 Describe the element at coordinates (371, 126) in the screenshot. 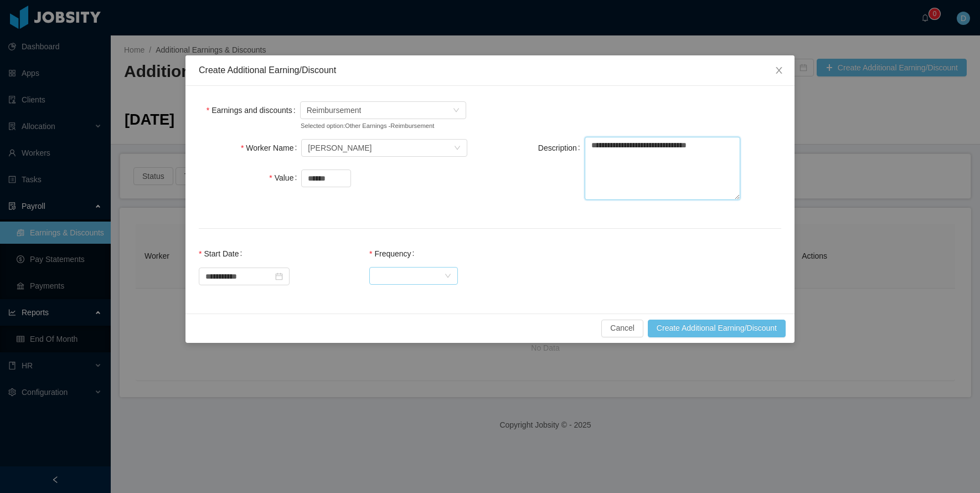

I see `small: Selected option: Other Earnings - Reimbursement` at that location.